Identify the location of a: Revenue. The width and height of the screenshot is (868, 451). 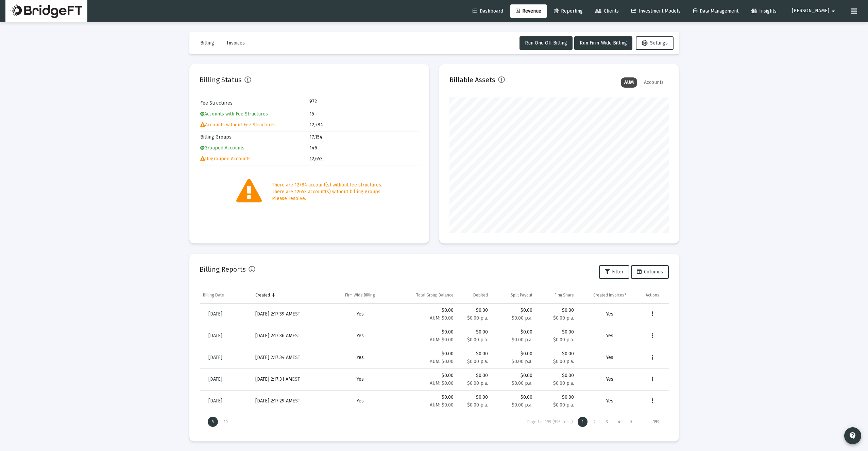
(529, 11).